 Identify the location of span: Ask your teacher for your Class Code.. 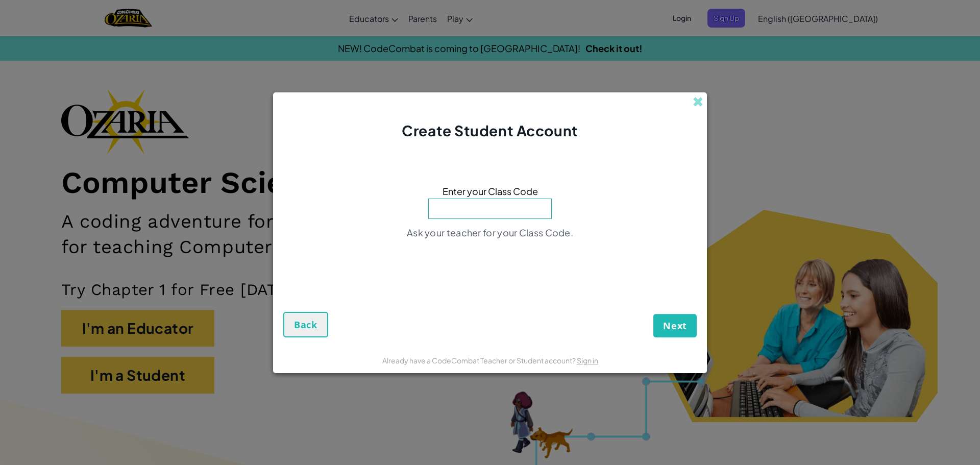
(490, 232).